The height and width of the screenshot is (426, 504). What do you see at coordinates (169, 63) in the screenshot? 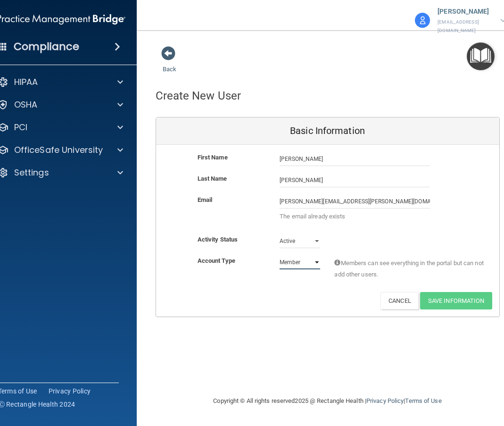
I see `a: Back` at bounding box center [169, 63].